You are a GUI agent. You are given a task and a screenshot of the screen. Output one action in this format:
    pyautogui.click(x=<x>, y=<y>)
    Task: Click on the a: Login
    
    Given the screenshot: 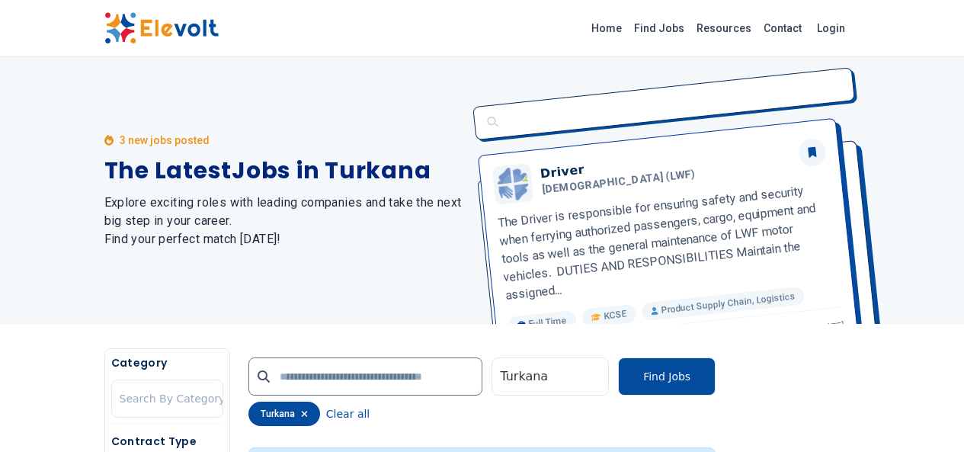 What is the action you would take?
    pyautogui.click(x=830, y=28)
    